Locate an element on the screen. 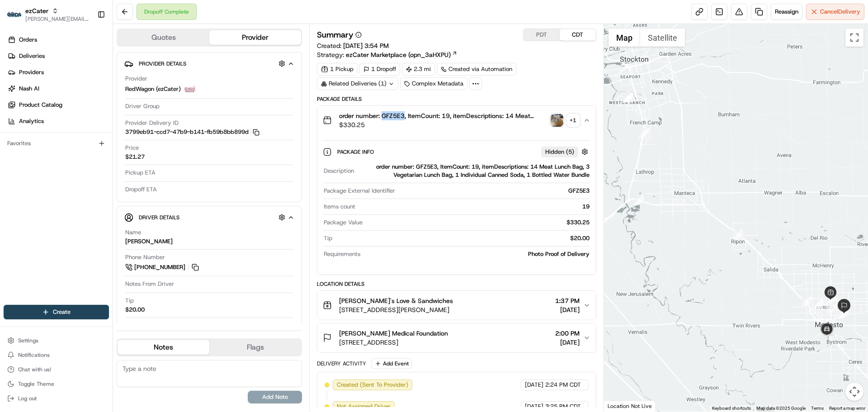 The width and height of the screenshot is (868, 412). button: Provider is located at coordinates (255, 37).